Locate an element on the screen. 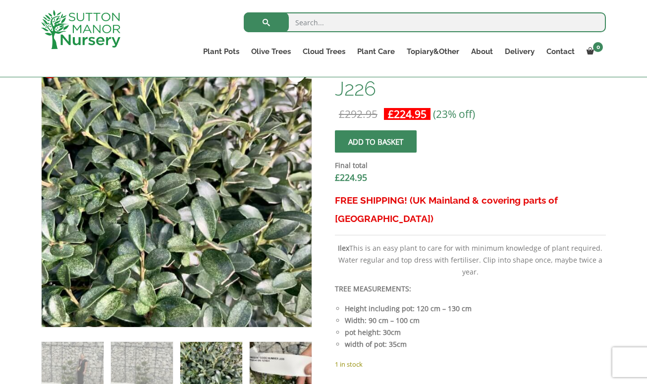 The height and width of the screenshot is (384, 647). bdi: 292.95 is located at coordinates (358, 114).